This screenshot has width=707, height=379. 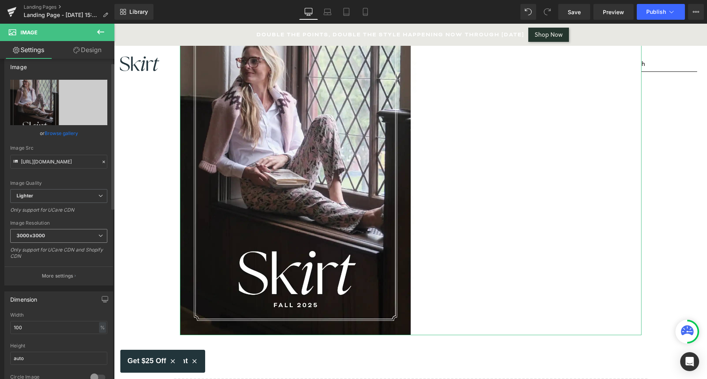 What do you see at coordinates (31, 235) in the screenshot?
I see `b: 3000x3000` at bounding box center [31, 235].